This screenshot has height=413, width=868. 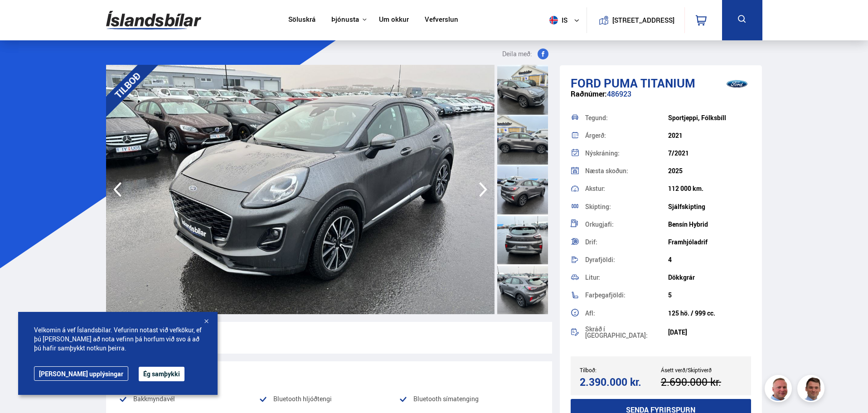 What do you see at coordinates (329, 338) in the screenshot?
I see `p: Skipt um vél í ca 95 þús km` at bounding box center [329, 338].